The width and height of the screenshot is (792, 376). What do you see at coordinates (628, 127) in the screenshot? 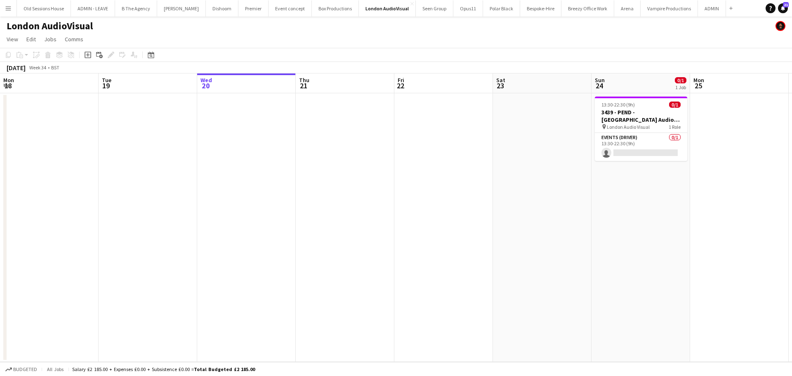
I see `span: London Audio Visual` at bounding box center [628, 127].